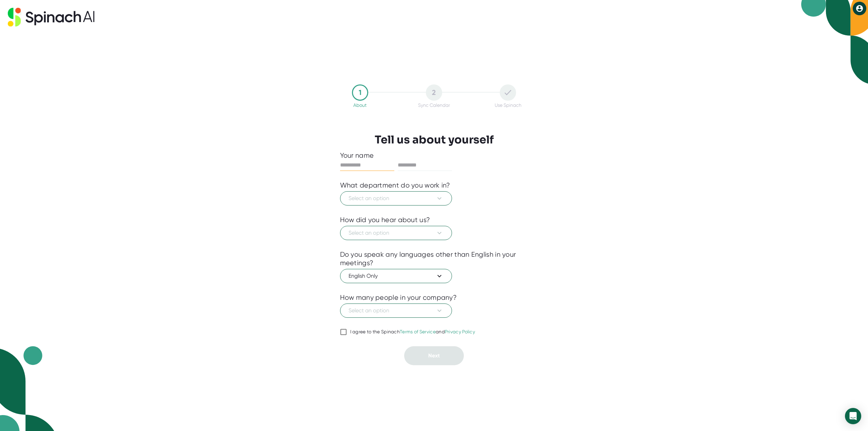 The height and width of the screenshot is (431, 868). What do you see at coordinates (418, 332) in the screenshot?
I see `a: Terms of Service` at bounding box center [418, 332].